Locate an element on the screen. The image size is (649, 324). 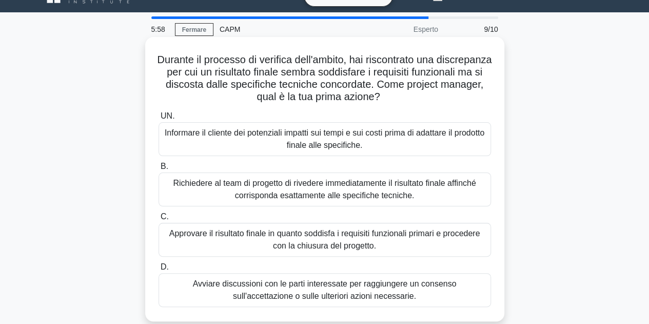
font: 9/10 is located at coordinates (490, 29).